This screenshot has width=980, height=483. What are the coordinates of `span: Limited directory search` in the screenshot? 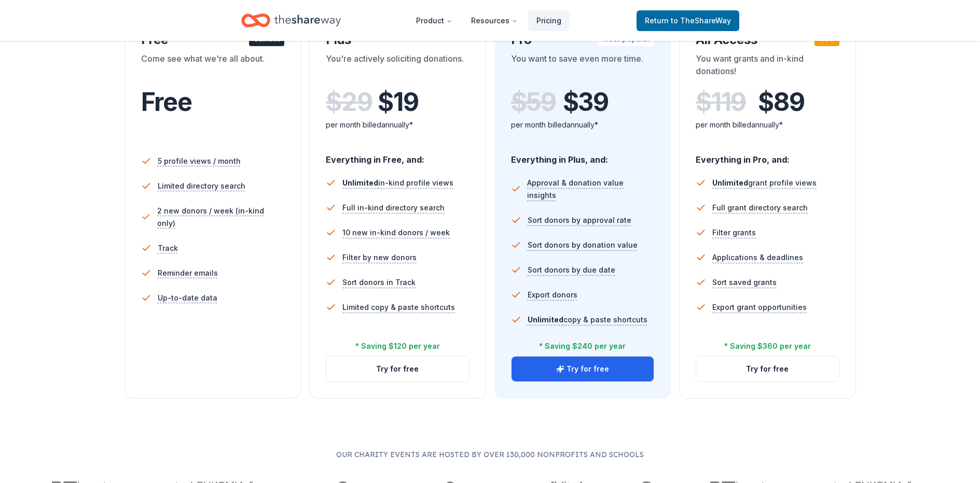 It's located at (201, 186).